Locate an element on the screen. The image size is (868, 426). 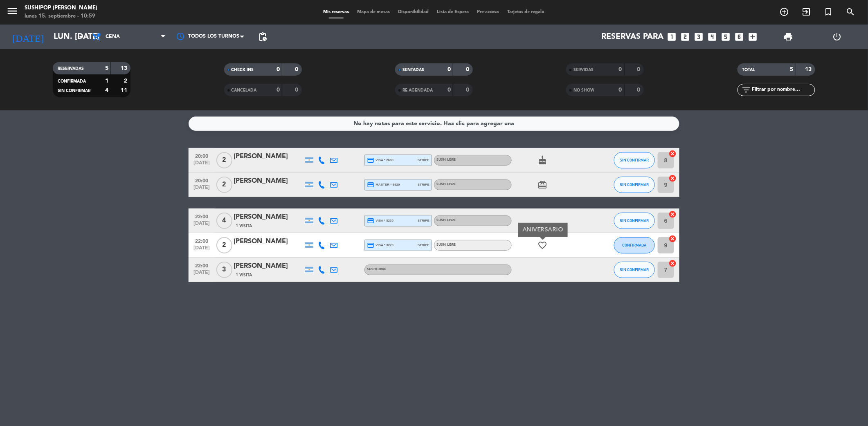
span: Cena is located at coordinates (112, 37).